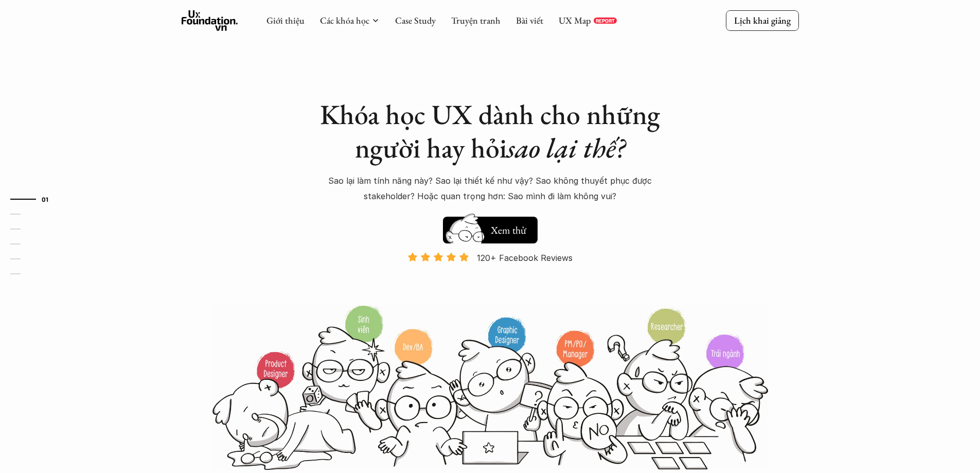 Image resolution: width=980 pixels, height=473 pixels. I want to click on a: Giới thiệu, so click(285, 20).